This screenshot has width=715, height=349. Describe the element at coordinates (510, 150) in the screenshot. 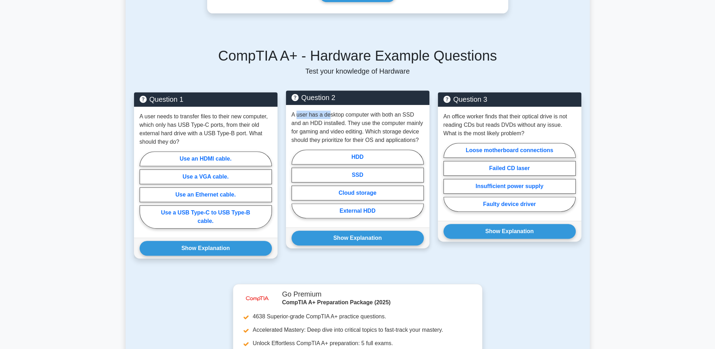

I see `label: Loose motherboard connections` at that location.